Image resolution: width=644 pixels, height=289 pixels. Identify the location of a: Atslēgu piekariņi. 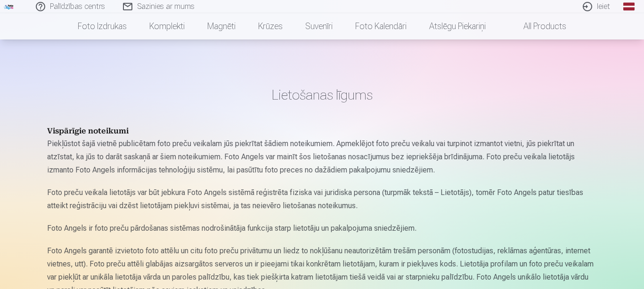
(457, 26).